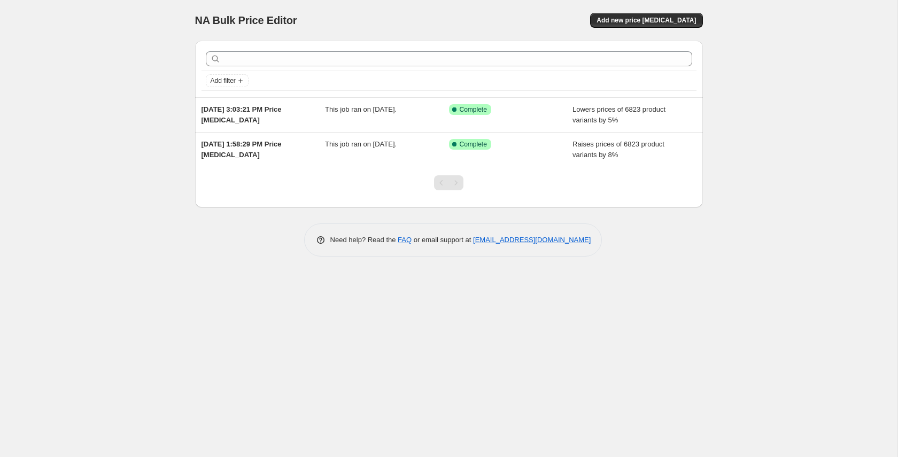 The height and width of the screenshot is (457, 898). I want to click on span: or email support at, so click(442, 239).